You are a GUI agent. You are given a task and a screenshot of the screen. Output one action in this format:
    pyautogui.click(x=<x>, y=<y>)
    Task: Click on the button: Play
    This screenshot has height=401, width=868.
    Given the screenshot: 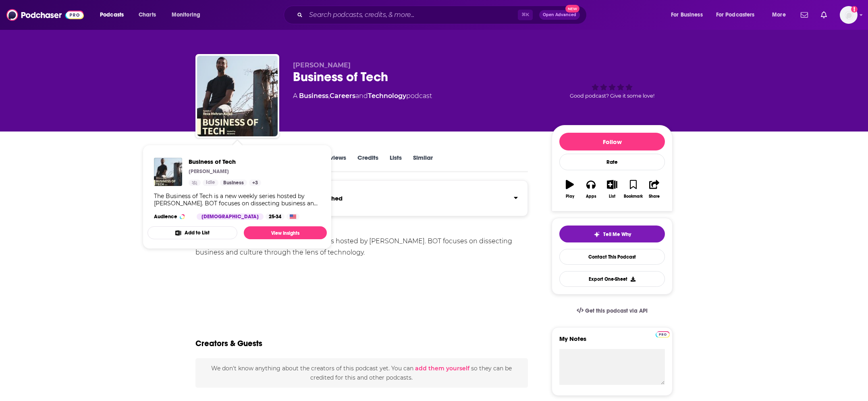 What is the action you would take?
    pyautogui.click(x=570, y=190)
    